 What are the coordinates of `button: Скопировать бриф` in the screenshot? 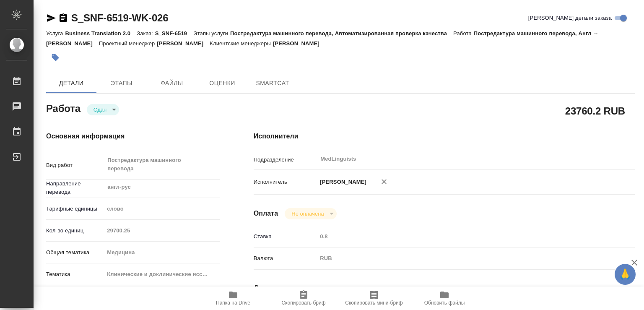 It's located at (304, 298).